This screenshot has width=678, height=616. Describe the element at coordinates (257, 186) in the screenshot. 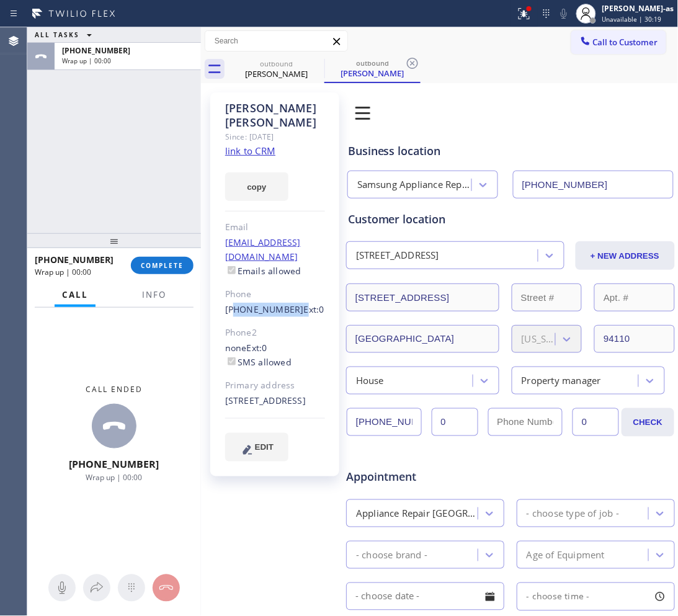

I see `button: copy` at that location.